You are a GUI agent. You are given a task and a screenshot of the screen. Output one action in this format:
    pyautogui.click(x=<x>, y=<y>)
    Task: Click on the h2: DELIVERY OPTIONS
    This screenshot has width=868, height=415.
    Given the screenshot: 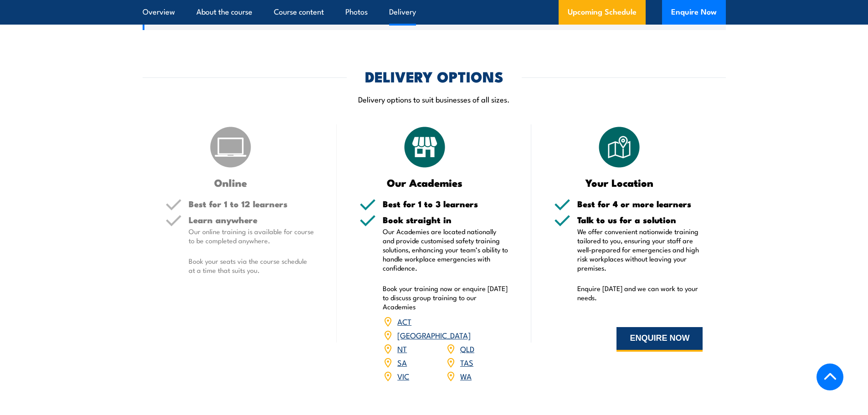 What is the action you would take?
    pyautogui.click(x=434, y=76)
    